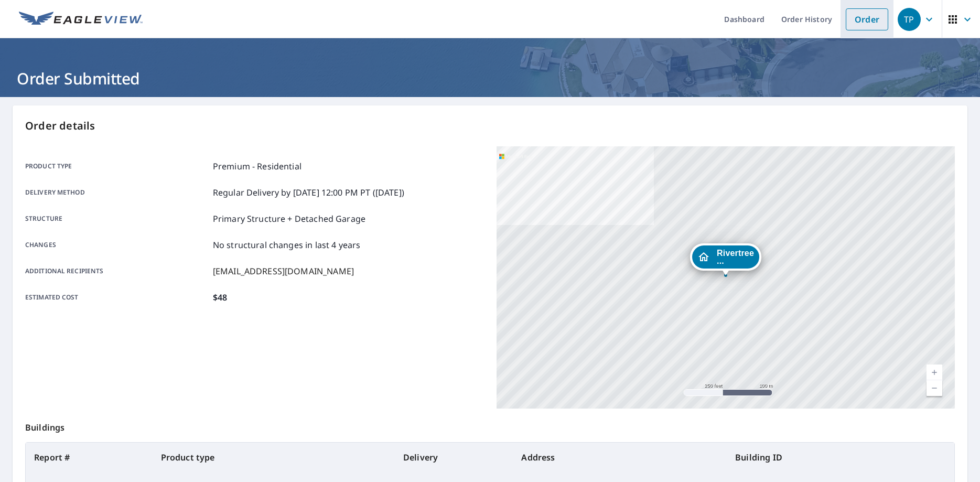 Image resolution: width=980 pixels, height=482 pixels. Describe the element at coordinates (117, 271) in the screenshot. I see `p: Additional recipients` at that location.